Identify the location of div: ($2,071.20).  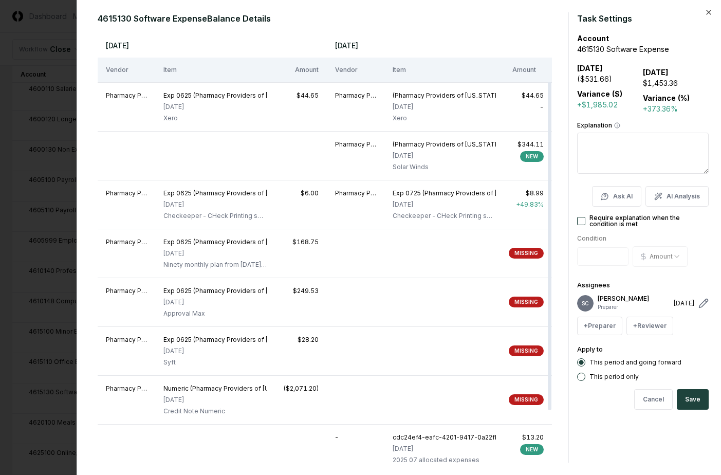
(301, 388).